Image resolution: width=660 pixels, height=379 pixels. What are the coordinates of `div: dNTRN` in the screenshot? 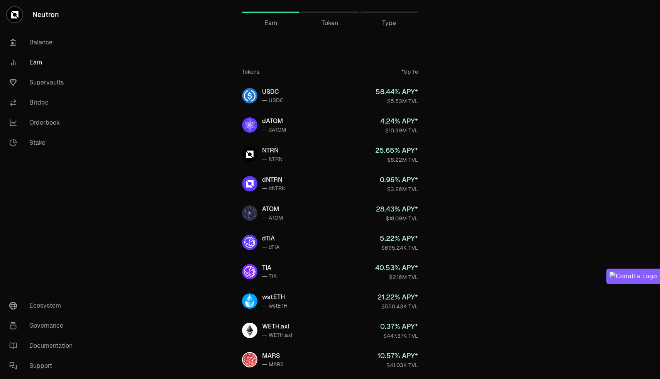 It's located at (273, 180).